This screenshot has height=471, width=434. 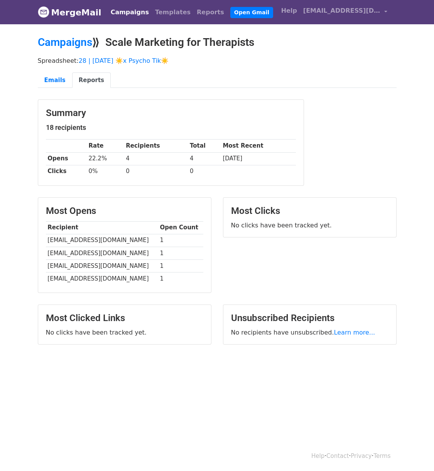 I want to click on th: Open Count, so click(x=180, y=227).